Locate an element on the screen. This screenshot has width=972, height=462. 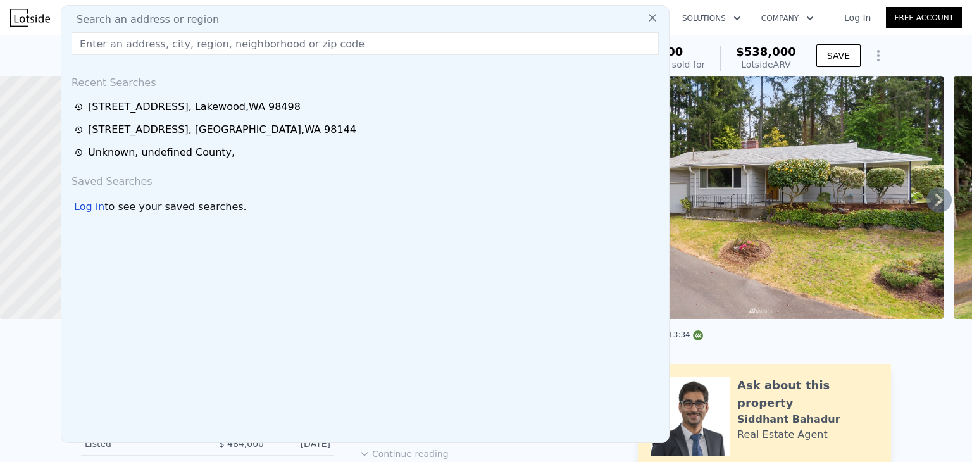
div: Log in is located at coordinates (89, 207).